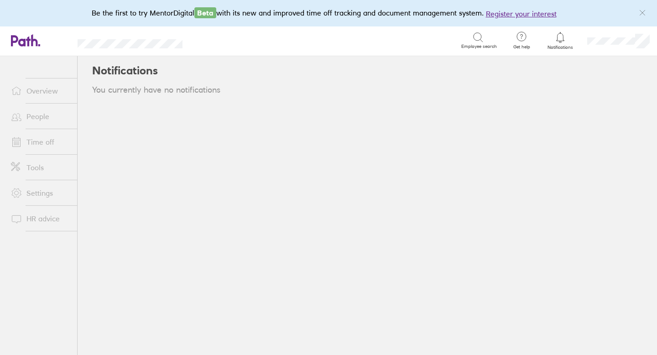 This screenshot has height=355, width=657. What do you see at coordinates (40, 193) in the screenshot?
I see `a: Settings` at bounding box center [40, 193].